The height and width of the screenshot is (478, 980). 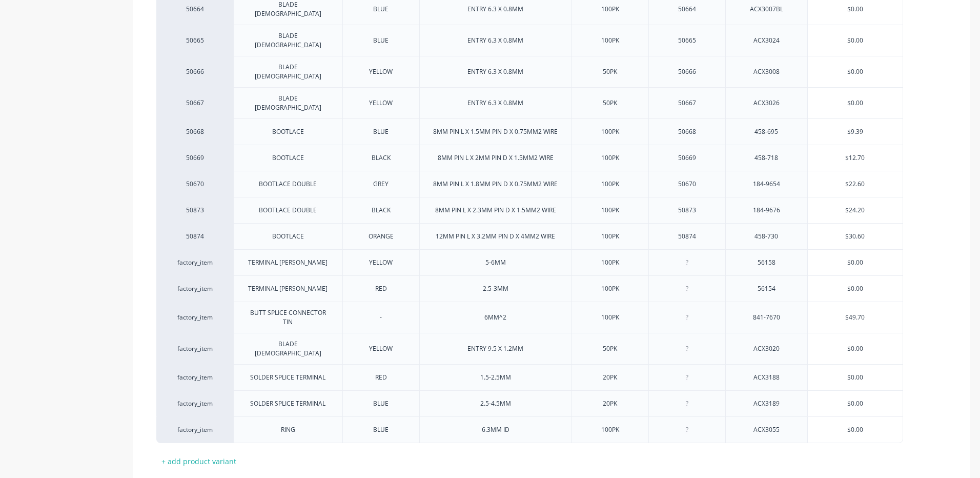 What do you see at coordinates (195, 103) in the screenshot?
I see `div: 50667` at bounding box center [195, 103].